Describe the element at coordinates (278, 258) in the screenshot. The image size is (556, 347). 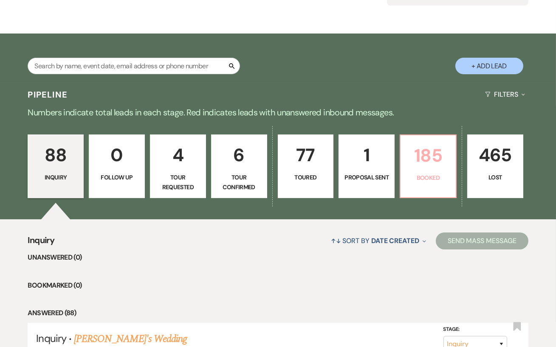
I see `li: Unanswered (0)` at that location.